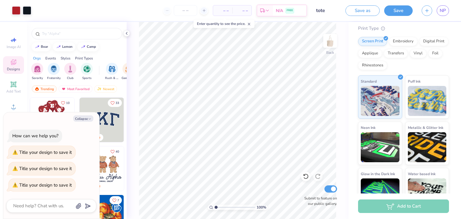  I want to click on div: Vinyl, so click(418, 53).